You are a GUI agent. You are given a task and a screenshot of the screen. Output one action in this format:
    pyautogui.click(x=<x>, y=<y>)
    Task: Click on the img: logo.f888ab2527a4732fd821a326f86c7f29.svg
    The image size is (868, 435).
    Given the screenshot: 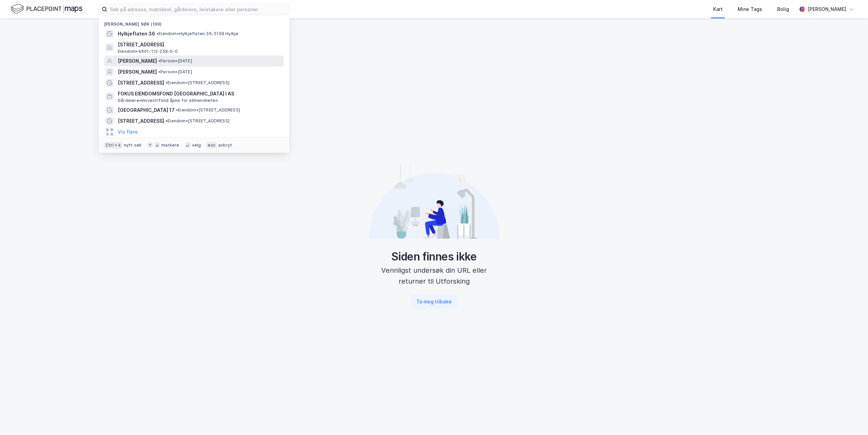 What is the action you would take?
    pyautogui.click(x=47, y=9)
    